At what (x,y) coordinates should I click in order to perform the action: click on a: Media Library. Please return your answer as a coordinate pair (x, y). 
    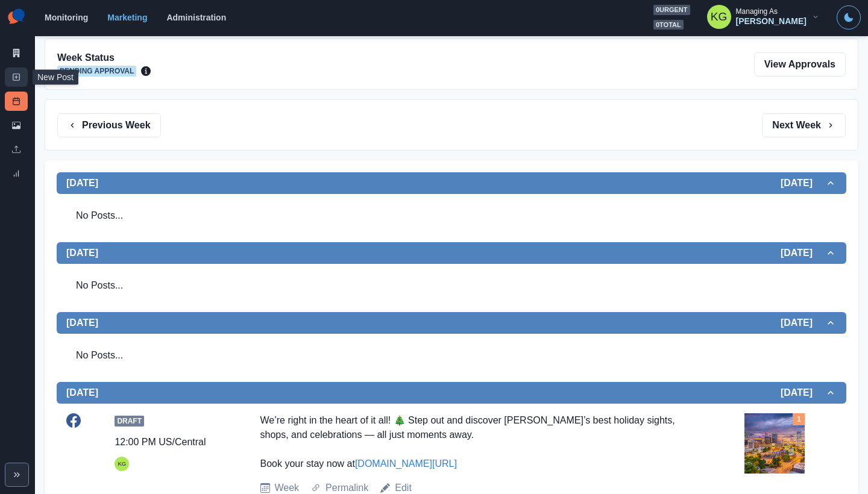
    Looking at the image, I should click on (16, 125).